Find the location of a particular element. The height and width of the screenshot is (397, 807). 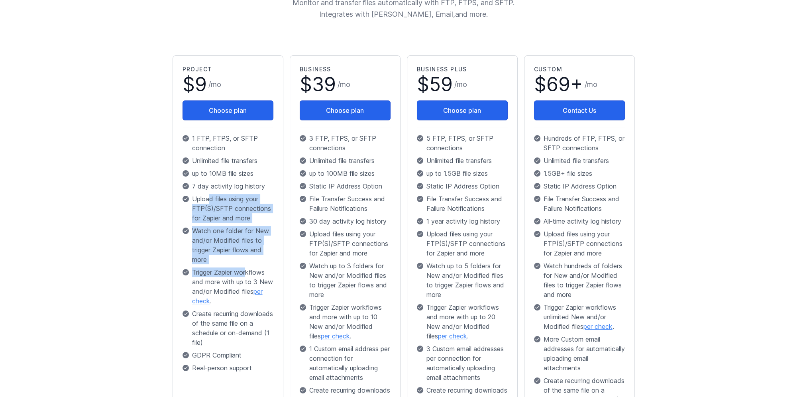

span: 39 is located at coordinates (324, 84).